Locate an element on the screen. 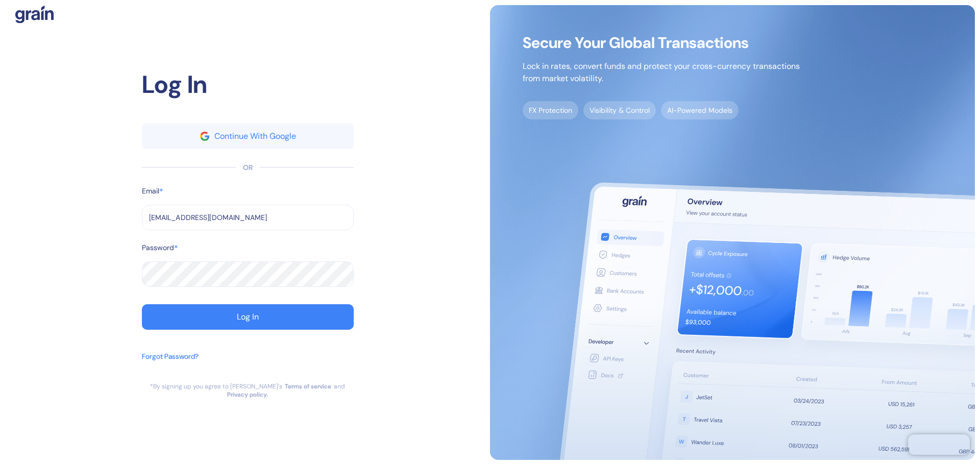 This screenshot has height=465, width=980. label: Password is located at coordinates (158, 247).